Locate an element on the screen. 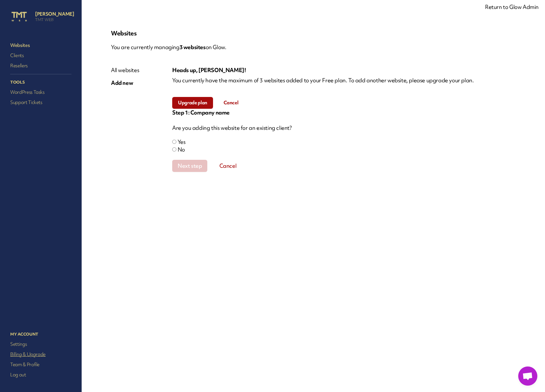 This screenshot has width=545, height=392. span: s is located at coordinates (204, 47).